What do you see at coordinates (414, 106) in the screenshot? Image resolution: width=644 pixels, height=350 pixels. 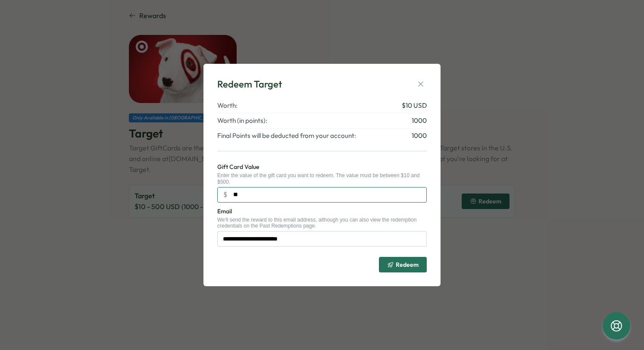 I see `span: $ 10 USD` at bounding box center [414, 106].